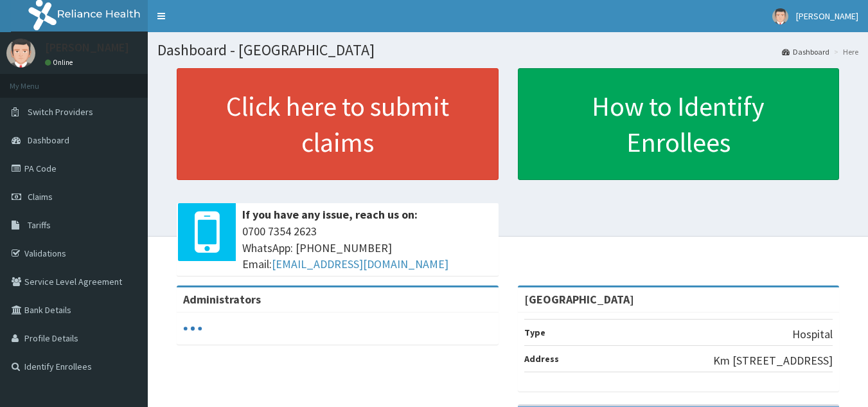  I want to click on a: How to Identify Enrollees, so click(678, 124).